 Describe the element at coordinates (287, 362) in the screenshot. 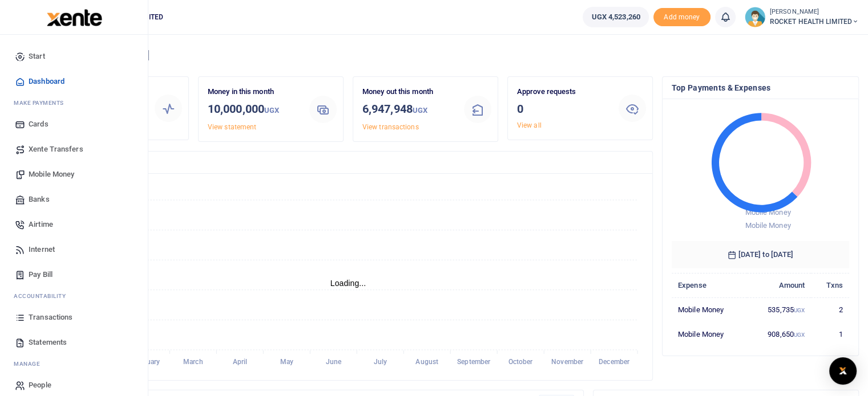

I see `tspan: May` at that location.